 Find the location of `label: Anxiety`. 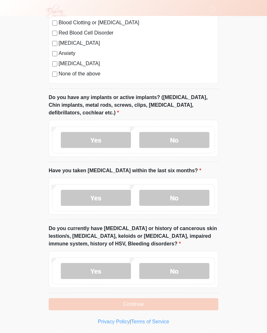

label: Anxiety is located at coordinates (136, 53).